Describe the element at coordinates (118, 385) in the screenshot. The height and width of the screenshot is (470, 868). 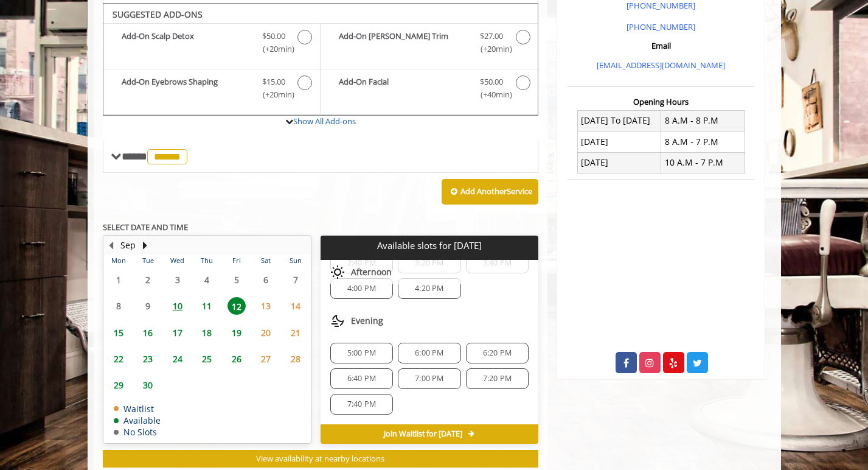
I see `span: 29` at that location.